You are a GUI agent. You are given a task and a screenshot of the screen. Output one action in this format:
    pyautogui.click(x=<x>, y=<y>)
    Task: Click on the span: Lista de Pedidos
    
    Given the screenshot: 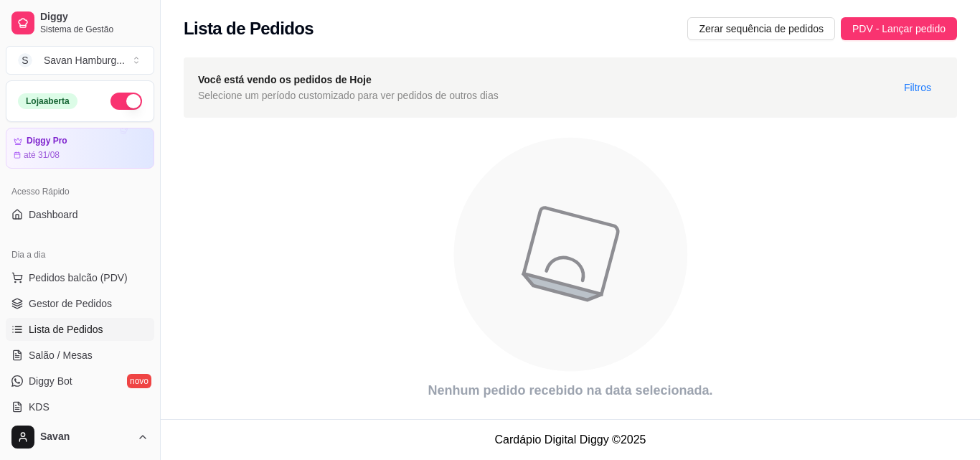 What is the action you would take?
    pyautogui.click(x=66, y=329)
    